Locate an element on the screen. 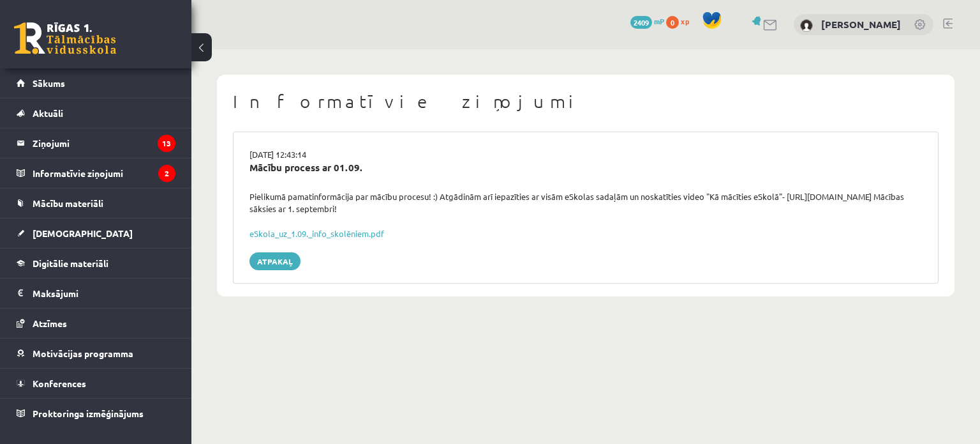  a: 0 xp is located at coordinates (681, 21).